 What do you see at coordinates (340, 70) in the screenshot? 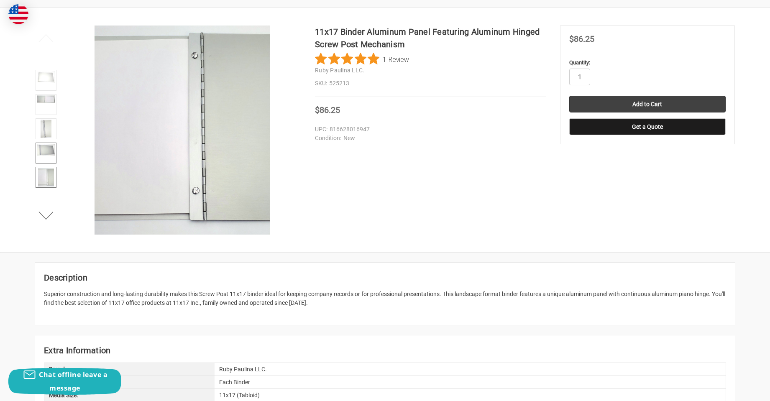
I see `span: Ruby Paulina LLC.` at bounding box center [340, 70].